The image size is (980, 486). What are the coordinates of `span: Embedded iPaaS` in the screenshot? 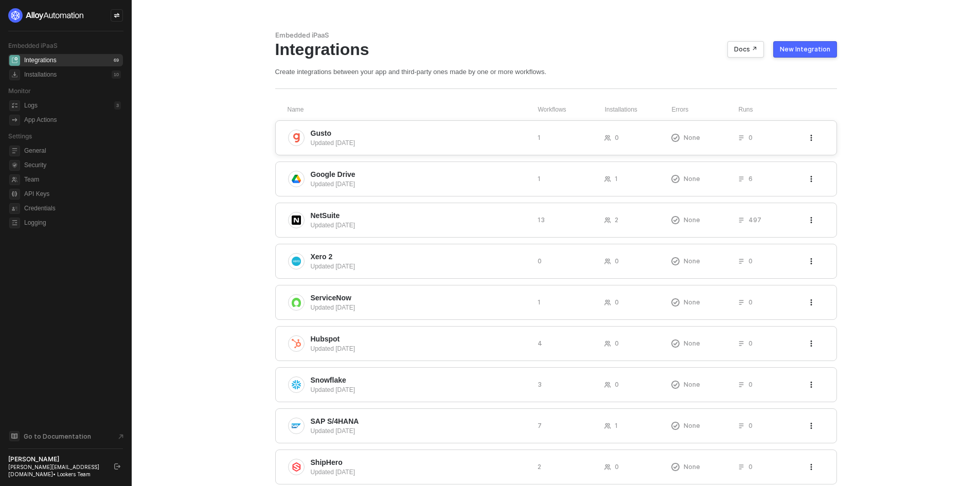 It's located at (33, 45).